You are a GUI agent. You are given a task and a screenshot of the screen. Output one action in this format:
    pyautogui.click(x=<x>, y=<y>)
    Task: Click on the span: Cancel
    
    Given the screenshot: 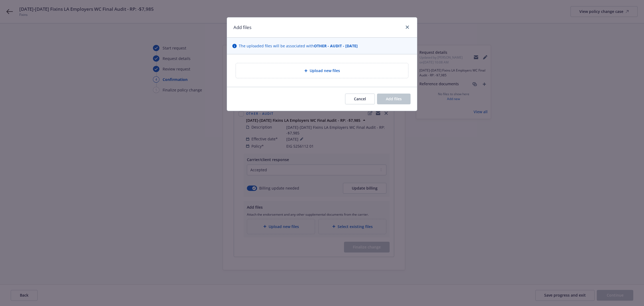 What is the action you would take?
    pyautogui.click(x=360, y=99)
    